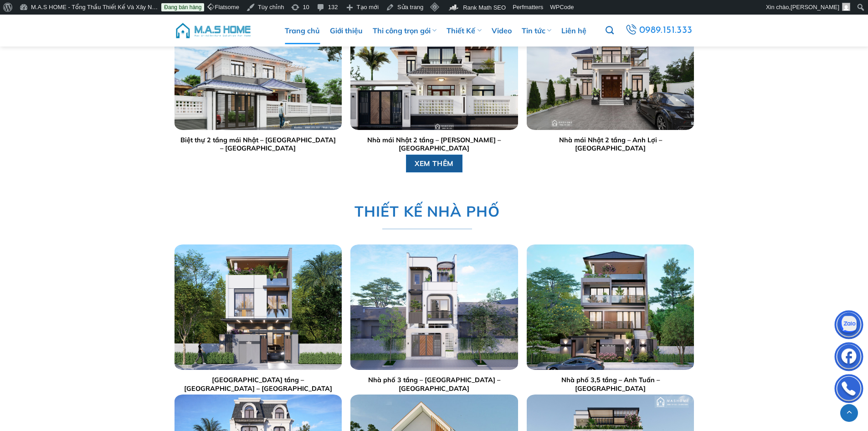 The height and width of the screenshot is (431, 868). Describe the element at coordinates (434, 163) in the screenshot. I see `a: XEM THÊM` at that location.